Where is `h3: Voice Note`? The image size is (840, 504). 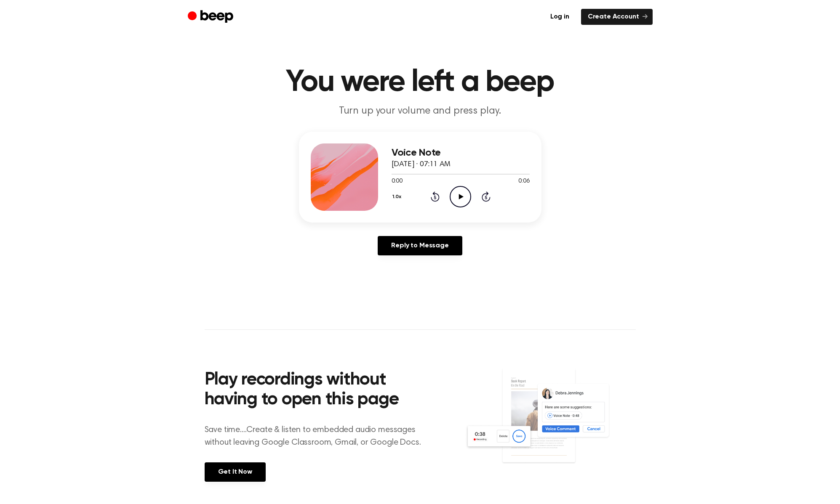 h3: Voice Note is located at coordinates (460, 153).